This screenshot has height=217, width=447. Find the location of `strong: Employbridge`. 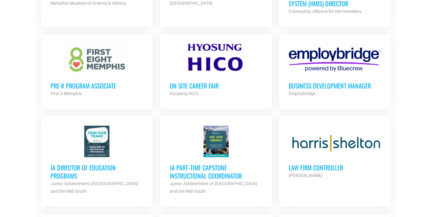

strong: Employbridge is located at coordinates (302, 94).